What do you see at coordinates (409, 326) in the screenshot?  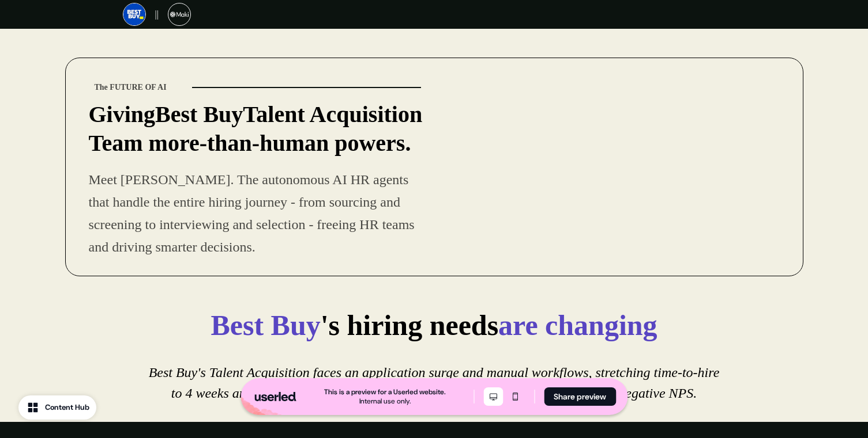 I see `strong: 's hiring needs` at bounding box center [409, 326].